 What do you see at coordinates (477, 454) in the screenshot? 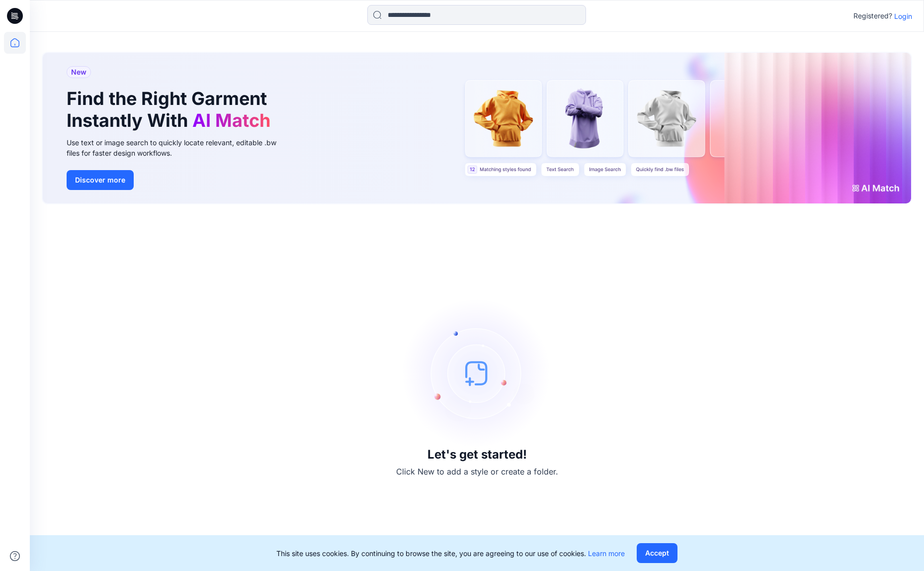
I see `h3: Let's get started!` at bounding box center [477, 454].